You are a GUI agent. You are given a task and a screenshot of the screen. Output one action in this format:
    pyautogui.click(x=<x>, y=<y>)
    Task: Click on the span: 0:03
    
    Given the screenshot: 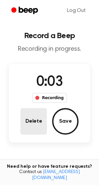 What is the action you would take?
    pyautogui.click(x=50, y=82)
    